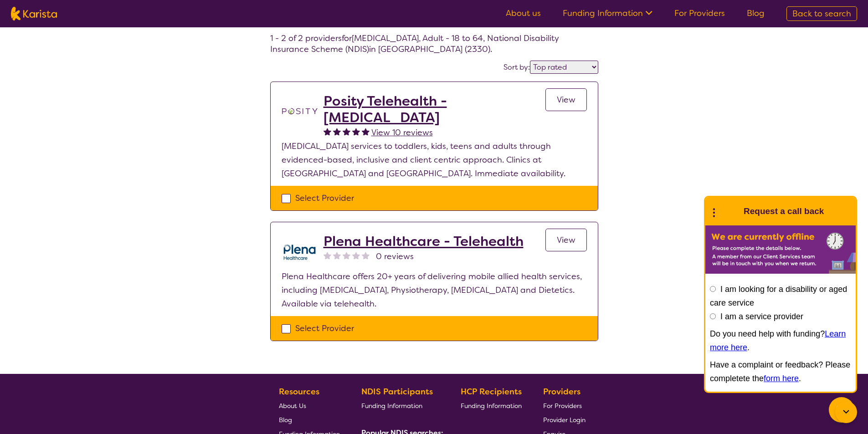  Describe the element at coordinates (491, 392) in the screenshot. I see `b: HCP Recipients` at that location.